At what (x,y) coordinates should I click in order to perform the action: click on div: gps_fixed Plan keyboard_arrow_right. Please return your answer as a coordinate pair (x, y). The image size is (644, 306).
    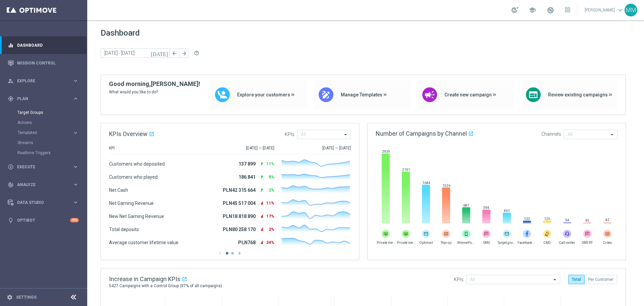
    Looking at the image, I should click on (43, 99).